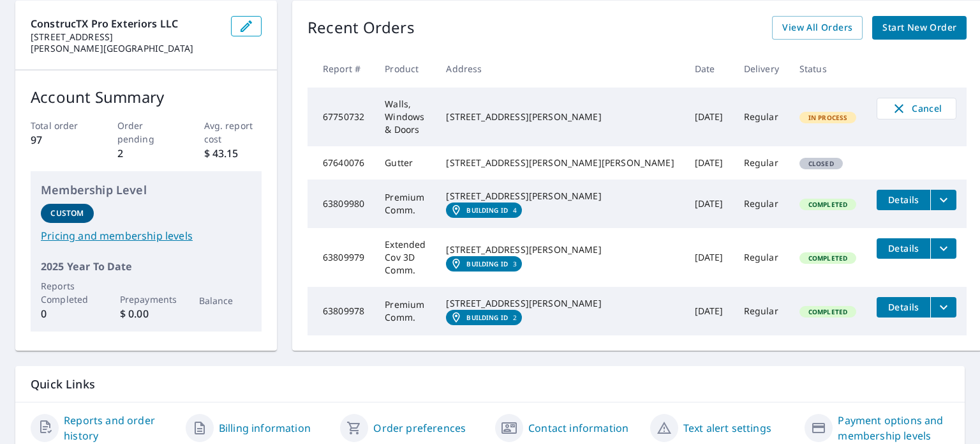 This screenshot has height=444, width=980. What do you see at coordinates (483, 263) in the screenshot?
I see `a: Building ID3` at bounding box center [483, 263].